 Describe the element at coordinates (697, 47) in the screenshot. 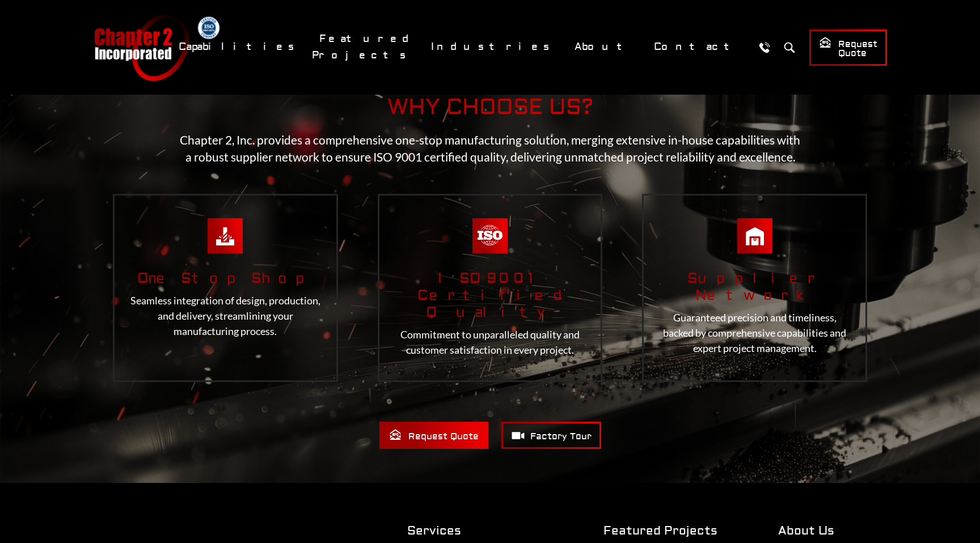

I see `a: Contact` at that location.